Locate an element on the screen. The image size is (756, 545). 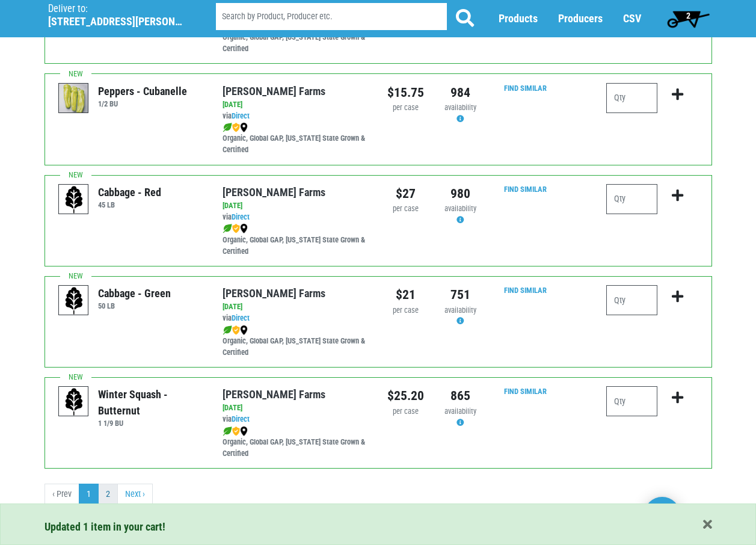
a: Producers is located at coordinates (580, 18).